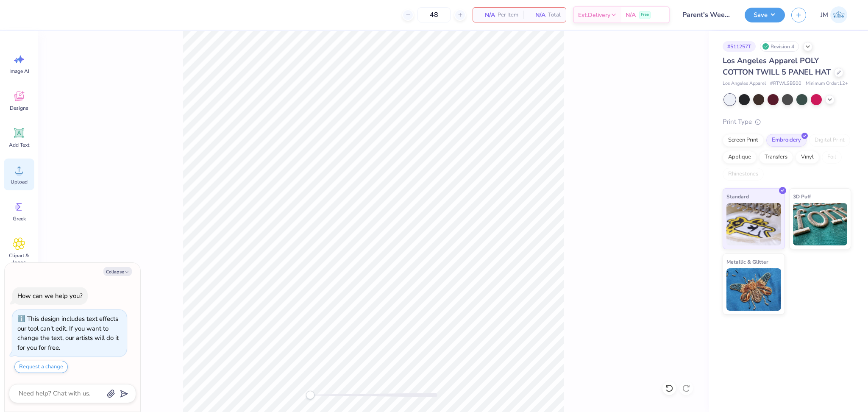  Describe the element at coordinates (739, 47) in the screenshot. I see `div: # 511257T` at that location.